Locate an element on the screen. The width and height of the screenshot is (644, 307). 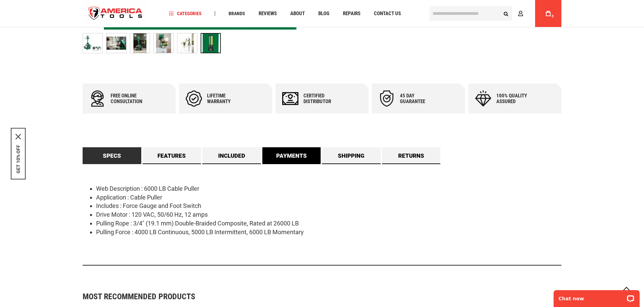
span: Brands is located at coordinates (237, 14).